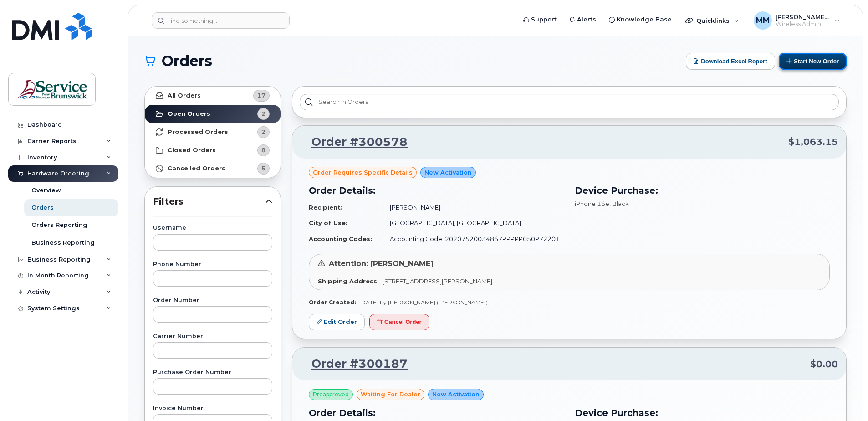 This screenshot has height=421, width=868. Describe the element at coordinates (213, 150) in the screenshot. I see `a: Closed Orders8` at that location.